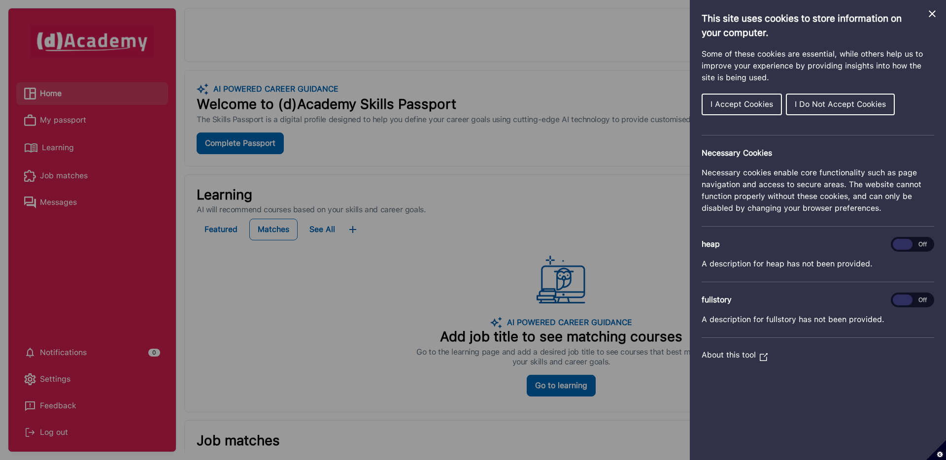 The width and height of the screenshot is (946, 460). What do you see at coordinates (742, 104) in the screenshot?
I see `button: I Accept Cookies` at bounding box center [742, 104].